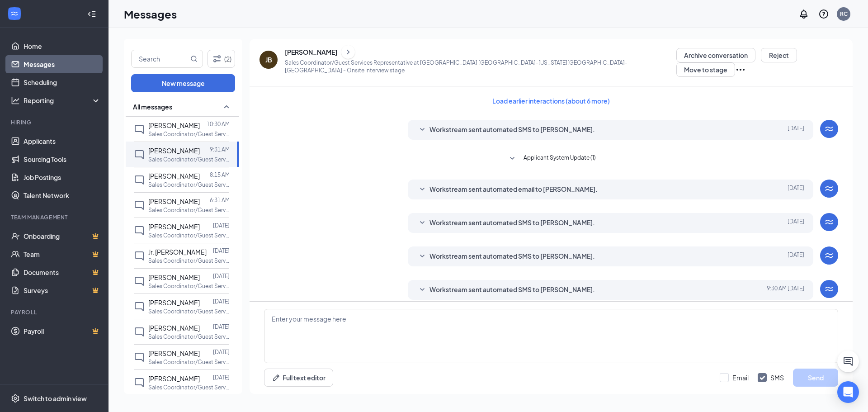 The width and height of the screenshot is (868, 412). I want to click on svg: MagnifyingGlass, so click(194, 59).